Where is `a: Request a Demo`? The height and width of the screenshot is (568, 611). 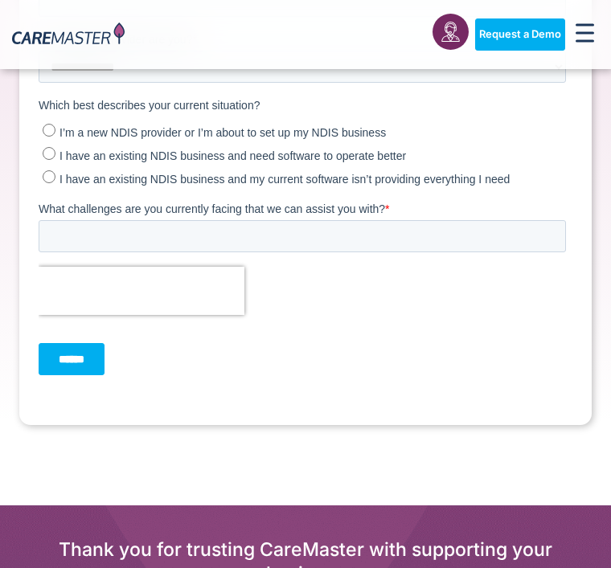
a: Request a Demo is located at coordinates (520, 35).